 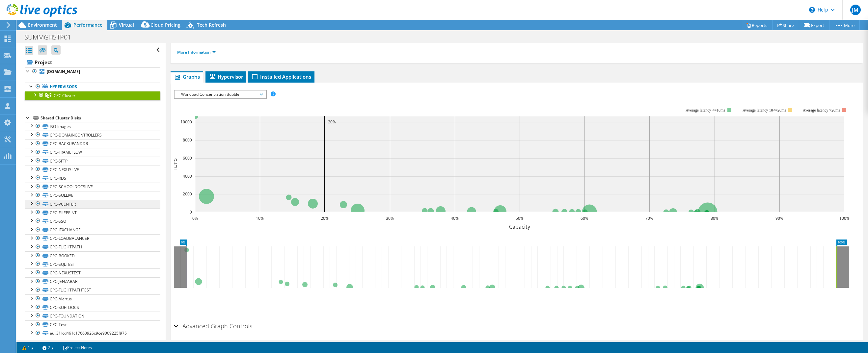 What do you see at coordinates (93, 187) in the screenshot?
I see `a: CPC-SCHOOLDOCSLIVE` at bounding box center [93, 187].